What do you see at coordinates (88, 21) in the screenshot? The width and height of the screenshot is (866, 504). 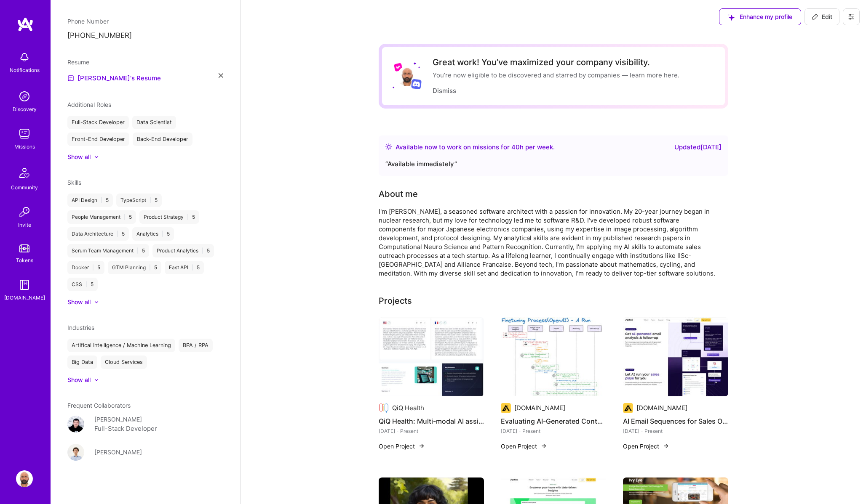 I see `span: Phone Number` at bounding box center [88, 21].